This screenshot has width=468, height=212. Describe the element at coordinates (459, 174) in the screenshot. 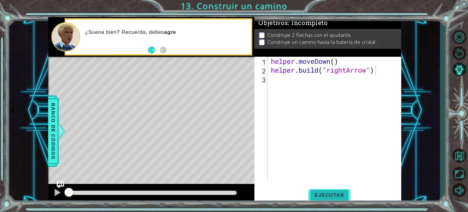

I see `button: Maximizar navegador` at that location.